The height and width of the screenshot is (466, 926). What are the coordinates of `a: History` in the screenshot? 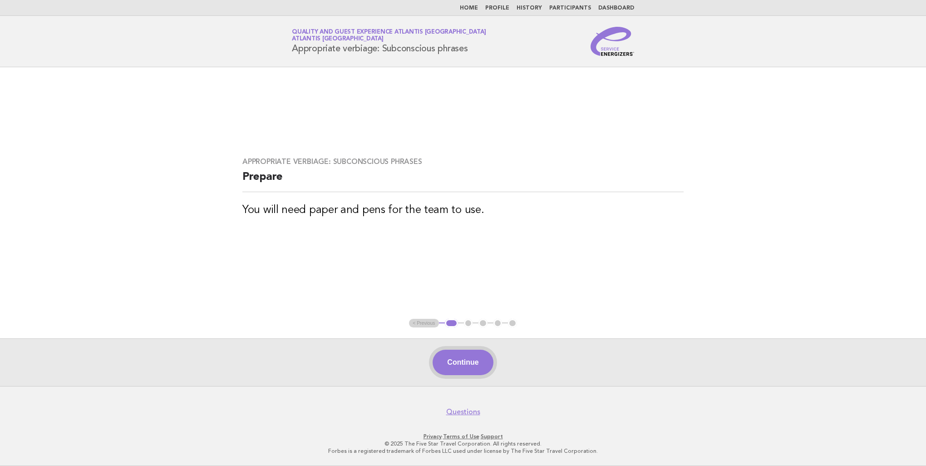 It's located at (529, 8).